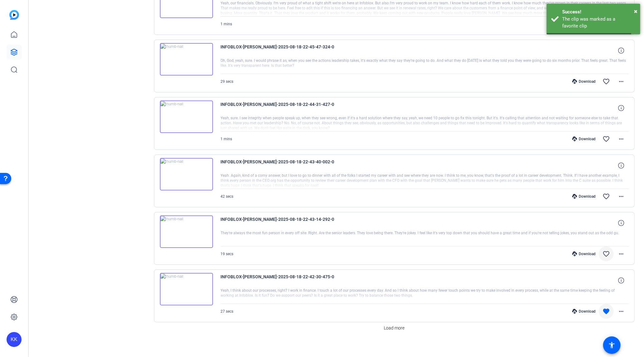  Describe the element at coordinates (636, 11) in the screenshot. I see `button: Close` at that location.